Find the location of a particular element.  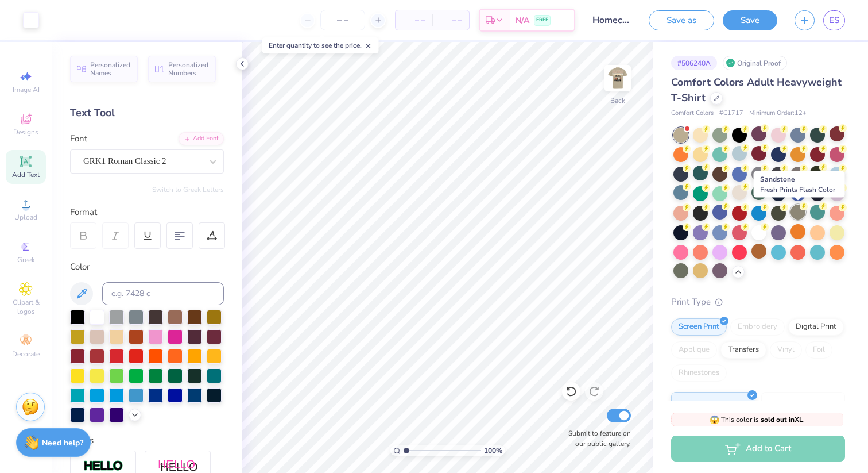

img: Back is located at coordinates (617, 78).